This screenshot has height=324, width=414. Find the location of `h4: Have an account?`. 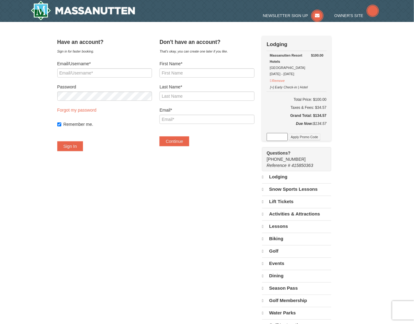

h4: Have an account? is located at coordinates (105, 42).